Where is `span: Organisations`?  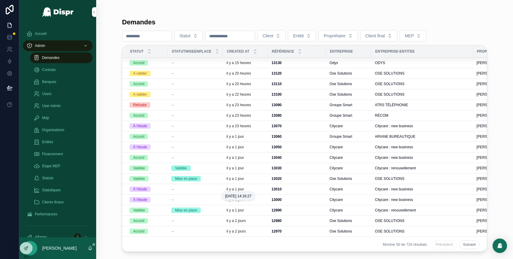 span: Organisations is located at coordinates (53, 130).